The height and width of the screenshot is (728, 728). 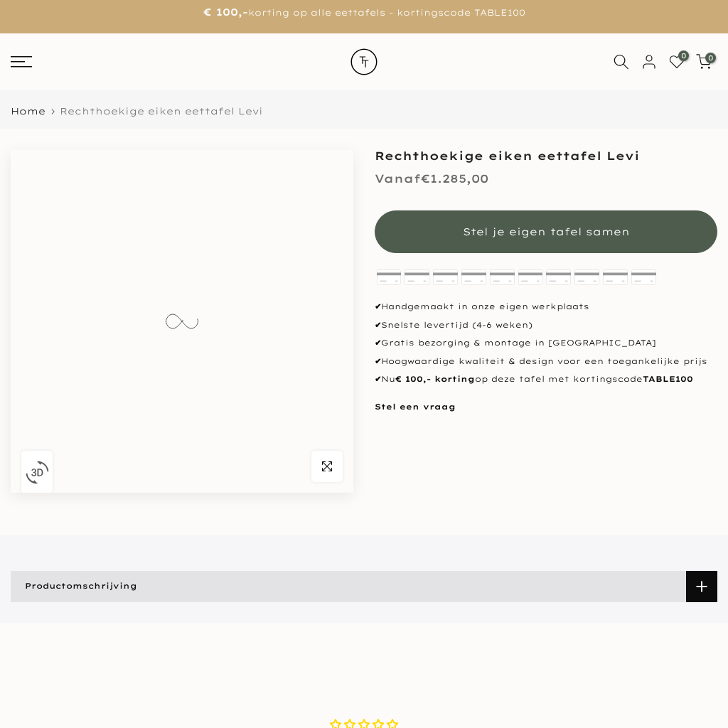 What do you see at coordinates (643, 276) in the screenshot?
I see `img: american express` at bounding box center [643, 276].